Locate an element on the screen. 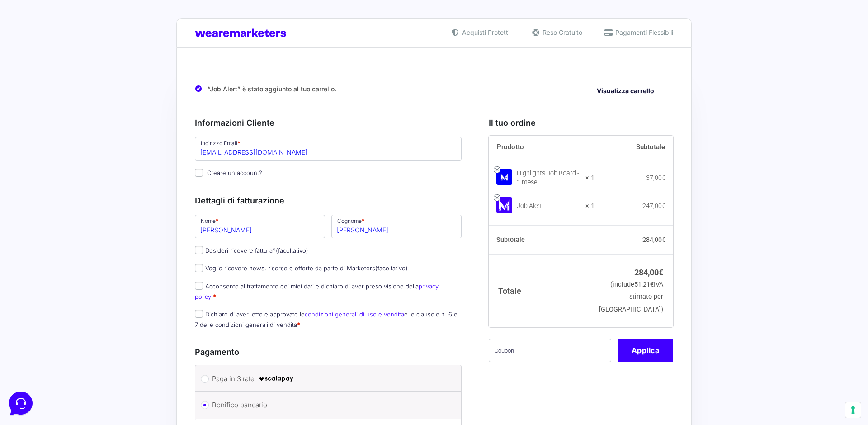 The width and height of the screenshot is (868, 425). button: Le tue preferenze relative al consenso per le tecnologie di tracciamento is located at coordinates (853, 410).